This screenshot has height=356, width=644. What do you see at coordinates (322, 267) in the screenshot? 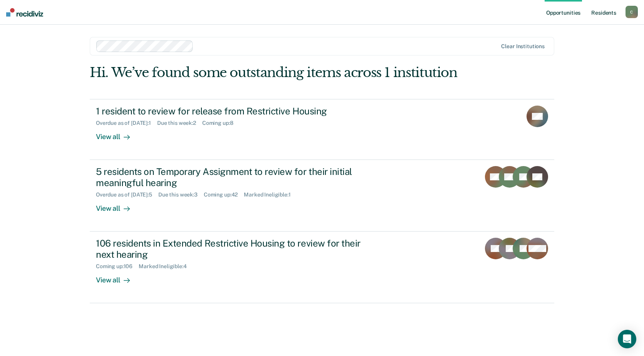
I see `a: 106 residents in Extended Restrictive Housing to review for their next hearingComing up:106Marked...` at bounding box center [322, 267].